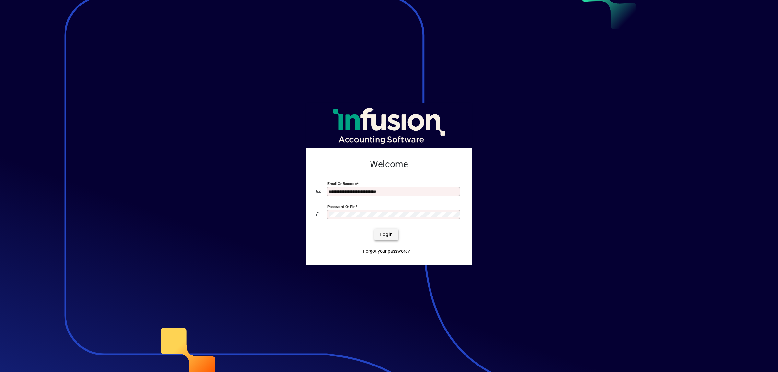  What do you see at coordinates (386, 251) in the screenshot?
I see `span: Forgot your password?` at bounding box center [386, 251].